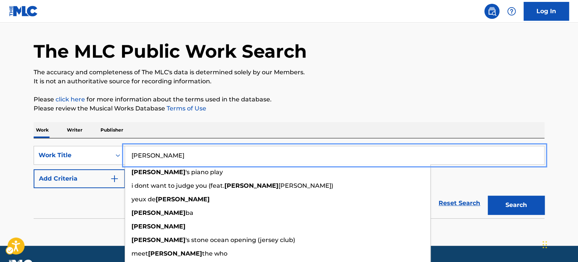 The image size is (578, 262). I want to click on img: MLC Logo, so click(23, 11).